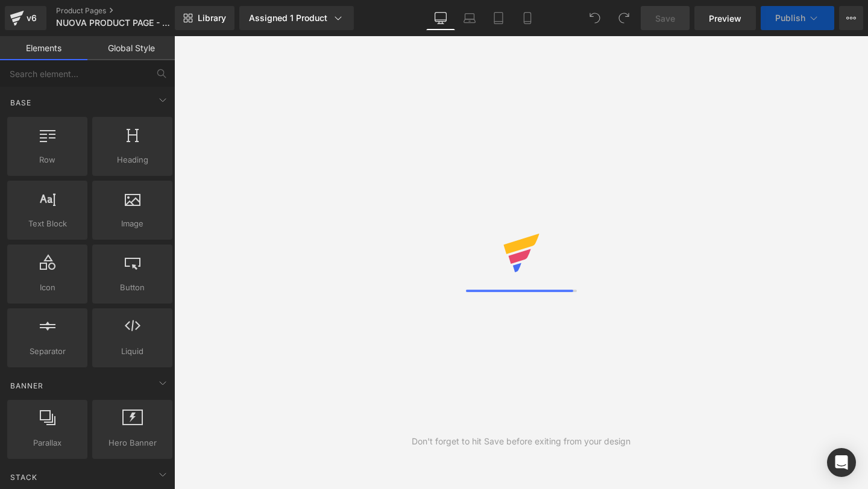  Describe the element at coordinates (798, 18) in the screenshot. I see `button: Publish` at that location.